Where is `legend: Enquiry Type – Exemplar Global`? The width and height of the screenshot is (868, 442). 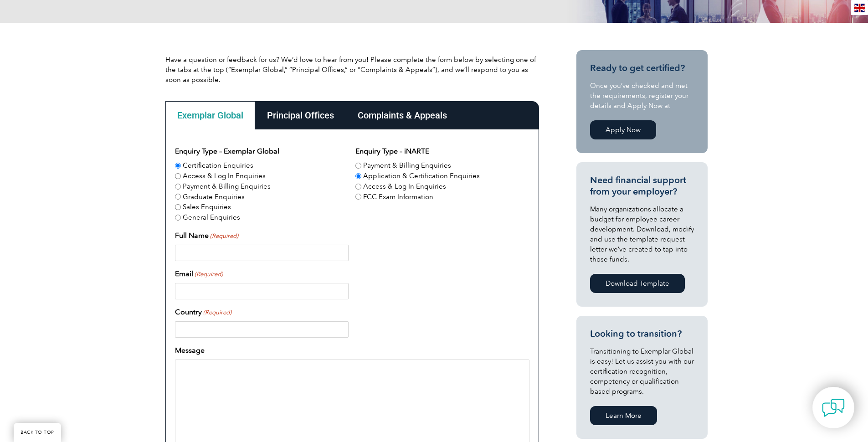 legend: Enquiry Type – Exemplar Global is located at coordinates (227, 151).